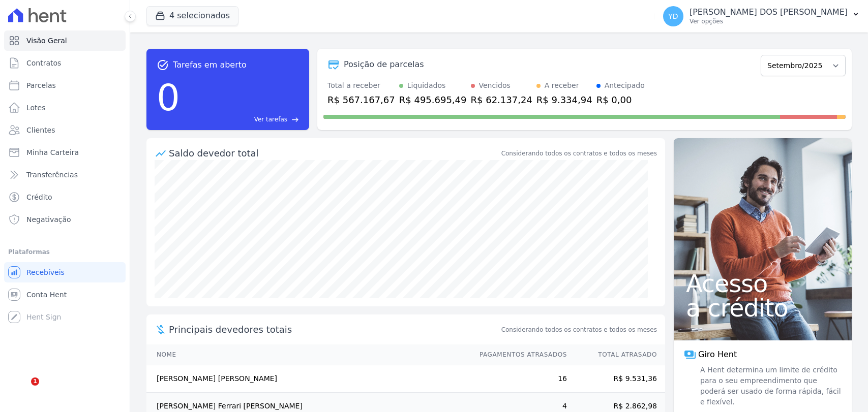 The image size is (868, 412). Describe the element at coordinates (192, 16) in the screenshot. I see `button: 4 selecionados` at that location.